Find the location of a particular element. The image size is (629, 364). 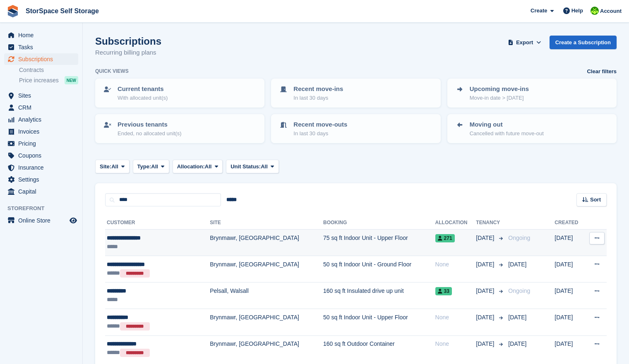

th: Created is located at coordinates (569, 223).